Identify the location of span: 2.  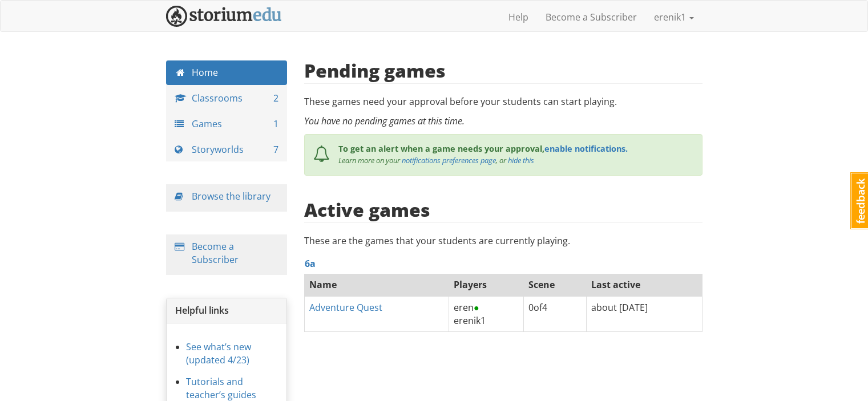
(275, 98).